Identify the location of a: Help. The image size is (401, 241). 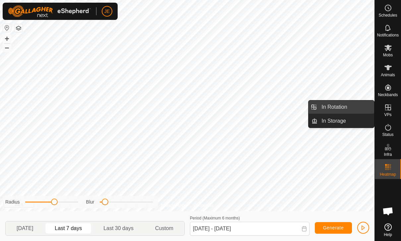
(388, 230).